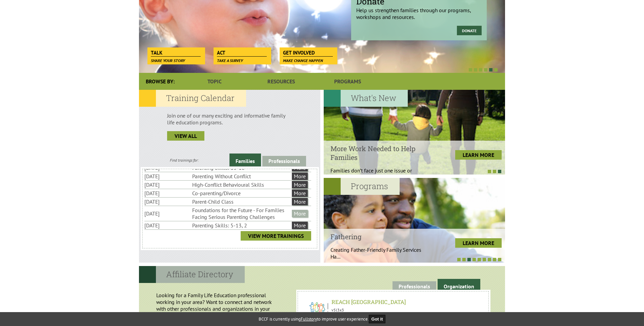 This screenshot has width=644, height=326. I want to click on a: View More Trainings, so click(276, 236).